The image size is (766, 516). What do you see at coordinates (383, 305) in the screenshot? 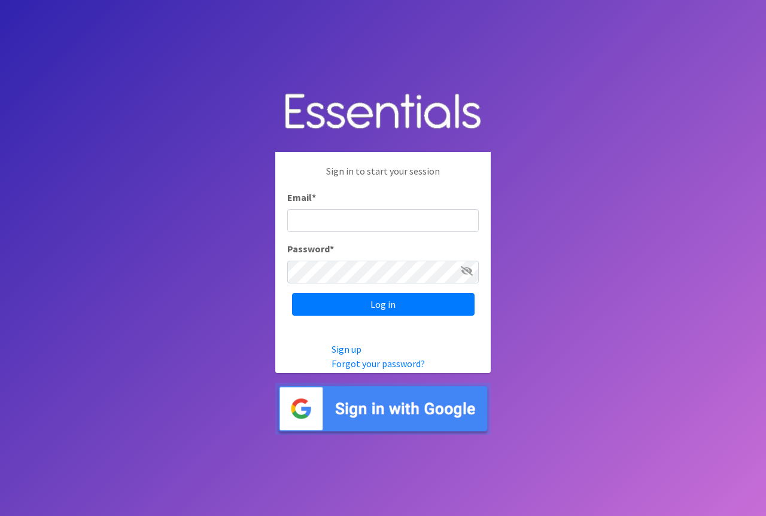
I see `input: Log in` at bounding box center [383, 305].